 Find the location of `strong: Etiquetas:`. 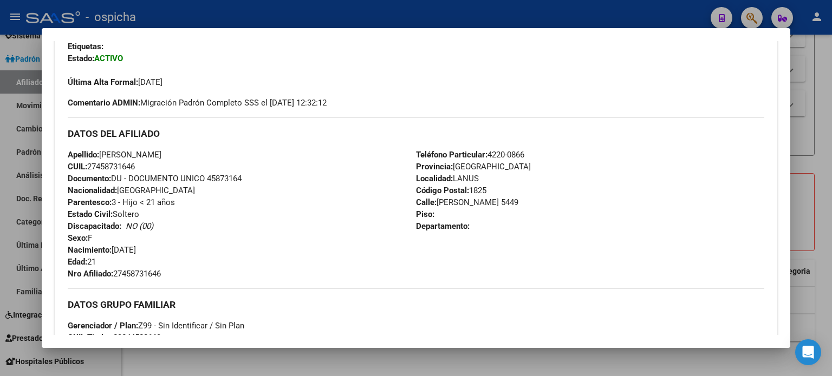

strong: Etiquetas: is located at coordinates (86, 47).